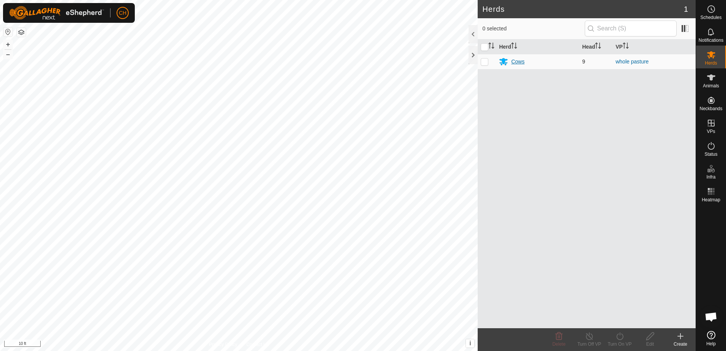 The width and height of the screenshot is (726, 351). What do you see at coordinates (711, 109) in the screenshot?
I see `span: Neckbands` at bounding box center [711, 109].